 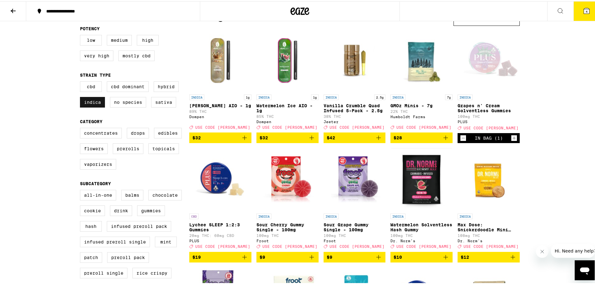 What do you see at coordinates (98, 194) in the screenshot?
I see `label: All-In-One` at bounding box center [98, 194].